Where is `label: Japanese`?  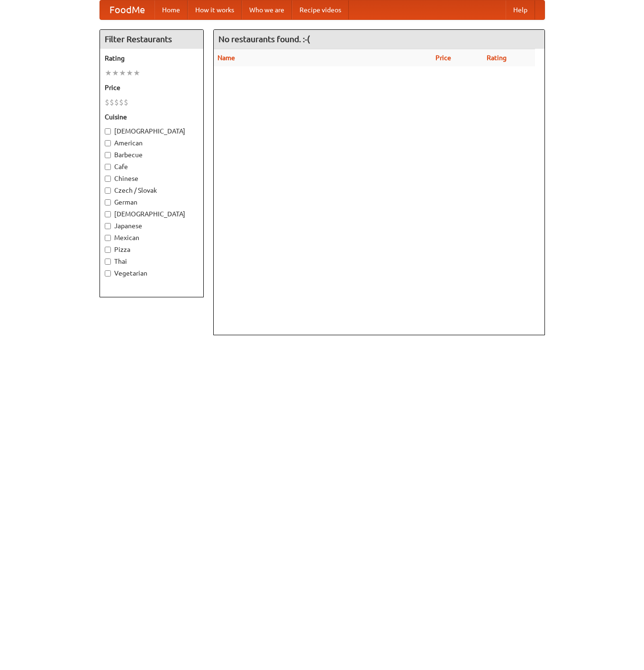 label: Japanese is located at coordinates (151, 226).